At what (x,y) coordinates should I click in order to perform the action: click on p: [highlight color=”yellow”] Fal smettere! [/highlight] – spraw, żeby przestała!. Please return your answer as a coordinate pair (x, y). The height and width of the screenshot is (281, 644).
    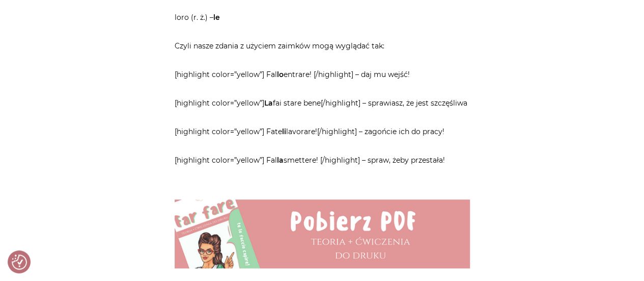
    Looking at the image, I should click on (322, 160).